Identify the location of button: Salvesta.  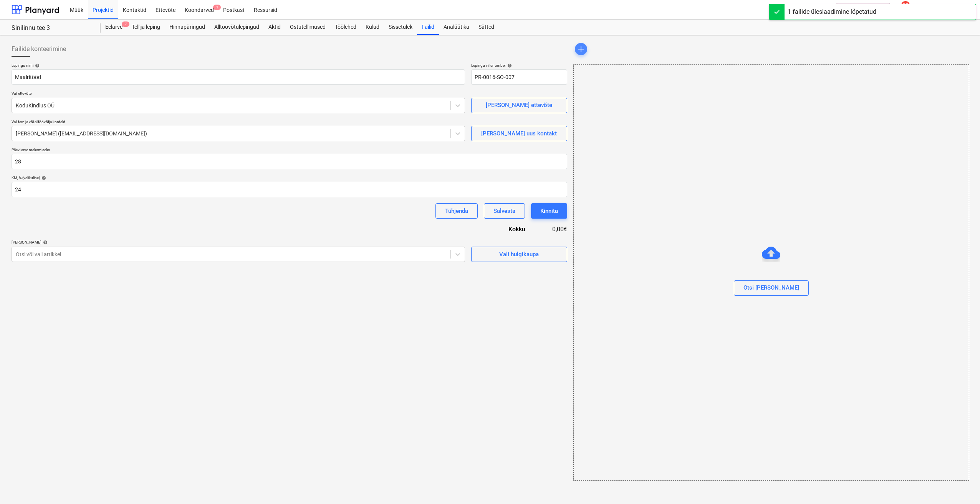
(504, 212).